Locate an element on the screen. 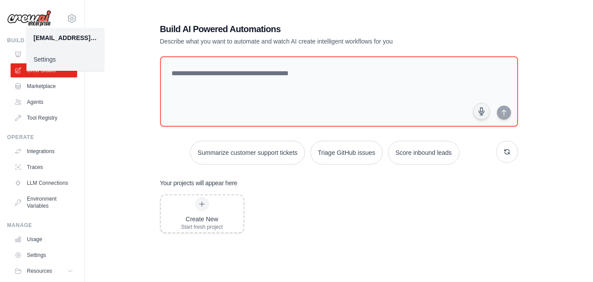 The width and height of the screenshot is (593, 282). h3: Your projects will appear here is located at coordinates (199, 183).